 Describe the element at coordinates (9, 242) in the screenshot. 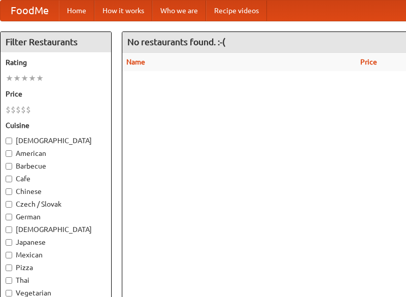

I see `input: Japanese` at that location.